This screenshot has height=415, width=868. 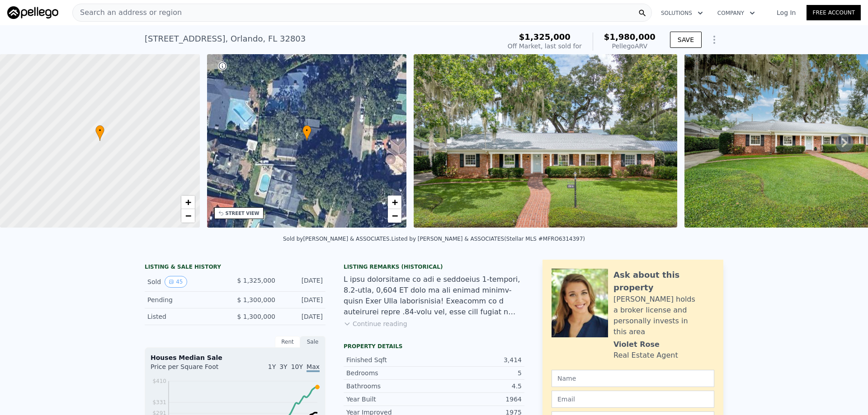 I want to click on div: Year Built, so click(x=390, y=399).